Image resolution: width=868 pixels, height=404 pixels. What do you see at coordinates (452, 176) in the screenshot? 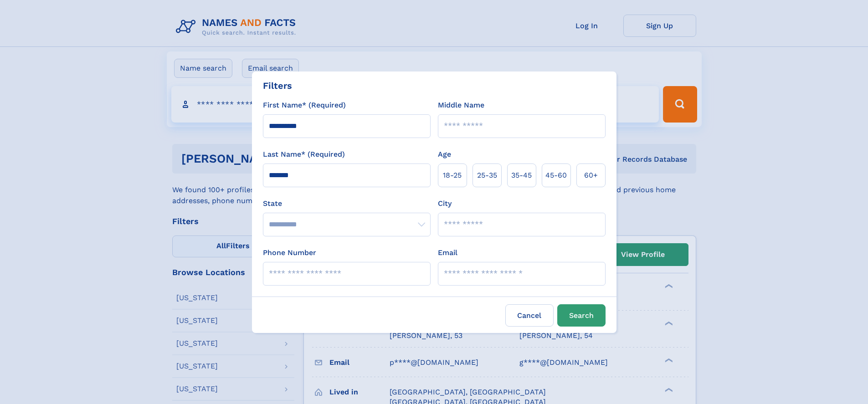
I see `span: 18‑25` at bounding box center [452, 176].